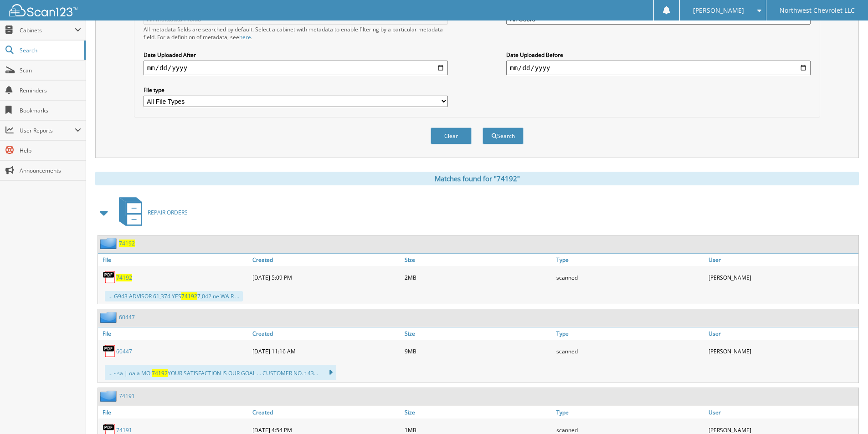  Describe the element at coordinates (478, 351) in the screenshot. I see `div: 9MB` at that location.